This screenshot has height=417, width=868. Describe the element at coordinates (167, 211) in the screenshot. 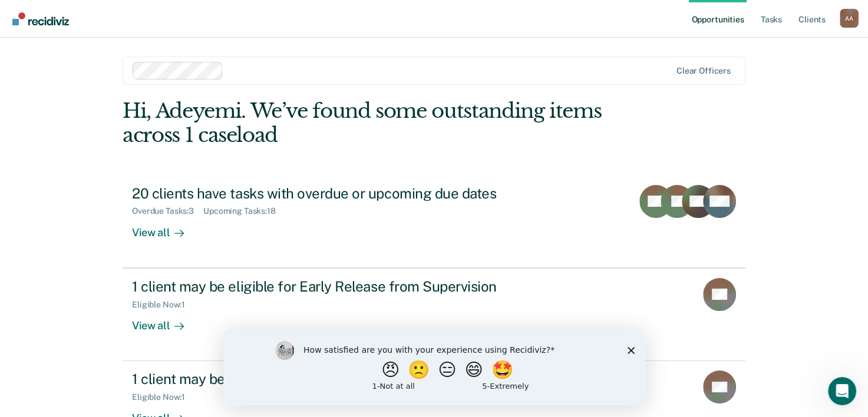

I see `div: Overdue Tasks : 3` at that location.